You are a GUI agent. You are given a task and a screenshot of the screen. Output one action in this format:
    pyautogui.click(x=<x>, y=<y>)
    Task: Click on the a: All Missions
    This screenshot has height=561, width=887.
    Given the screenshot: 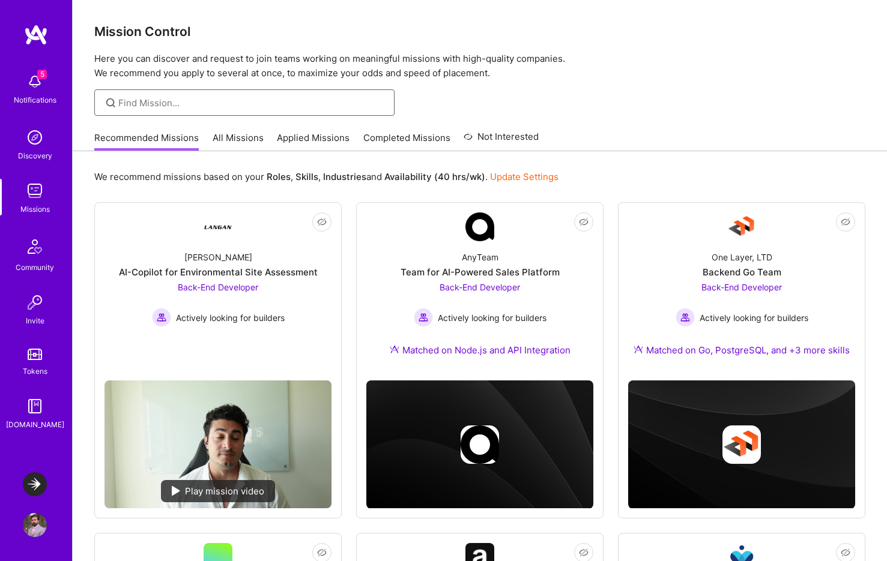 What is the action you would take?
    pyautogui.click(x=238, y=141)
    